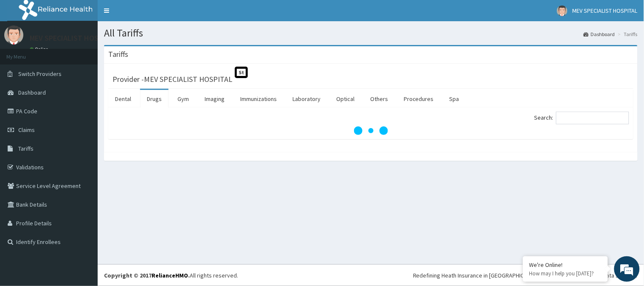  I want to click on span: Switch Providers, so click(40, 74).